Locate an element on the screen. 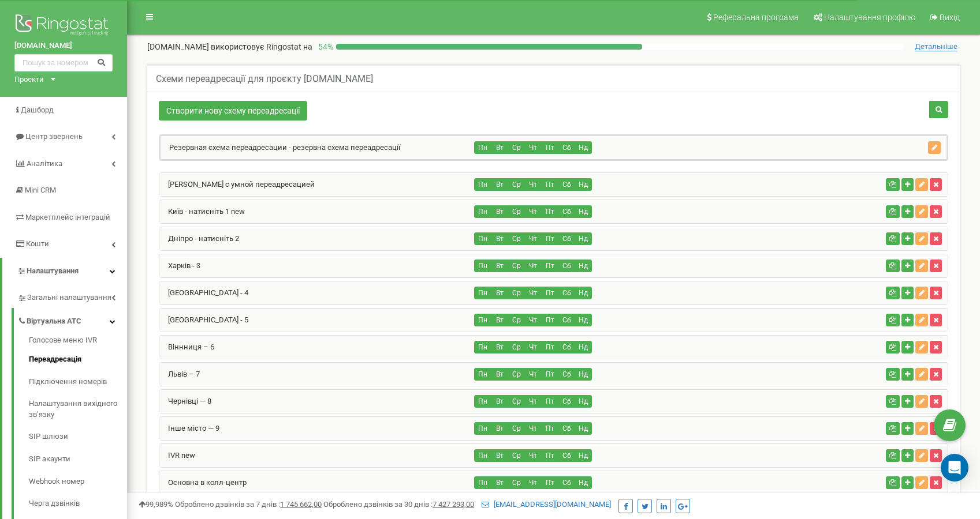  a: IVR new is located at coordinates (177, 455).